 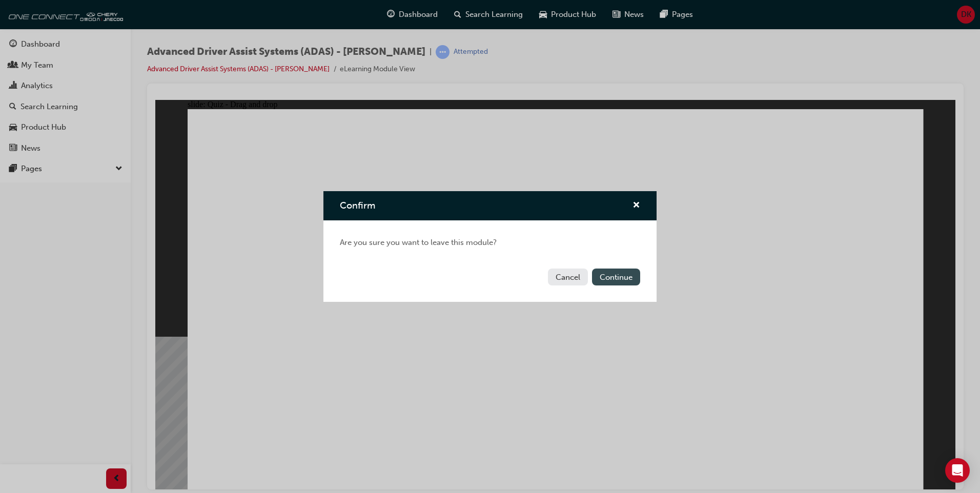 I want to click on div: Are you sure you want to leave this module?, so click(x=490, y=242).